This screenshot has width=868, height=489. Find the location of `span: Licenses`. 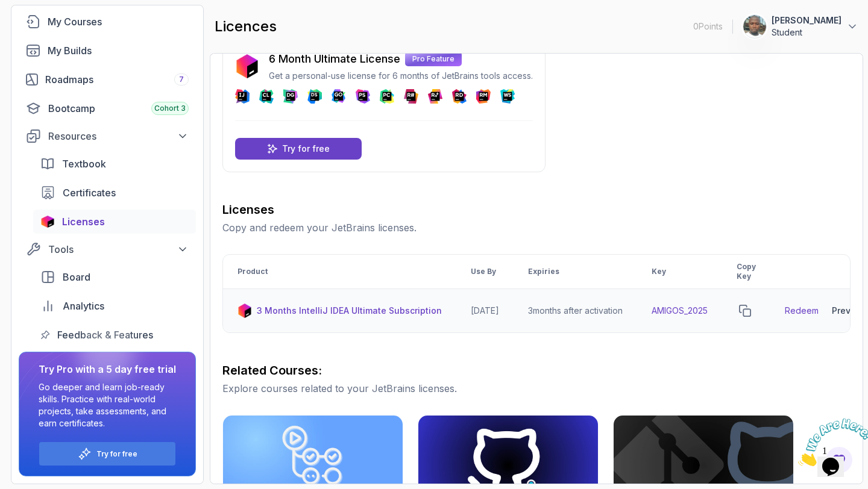

span: Licenses is located at coordinates (84, 222).